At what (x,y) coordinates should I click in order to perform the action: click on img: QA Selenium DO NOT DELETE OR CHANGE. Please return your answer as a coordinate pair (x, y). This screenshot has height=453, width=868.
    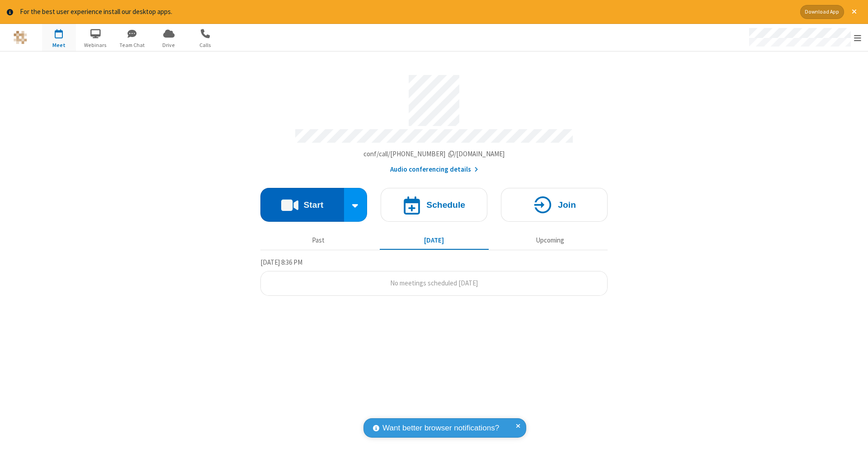
    Looking at the image, I should click on (21, 38).